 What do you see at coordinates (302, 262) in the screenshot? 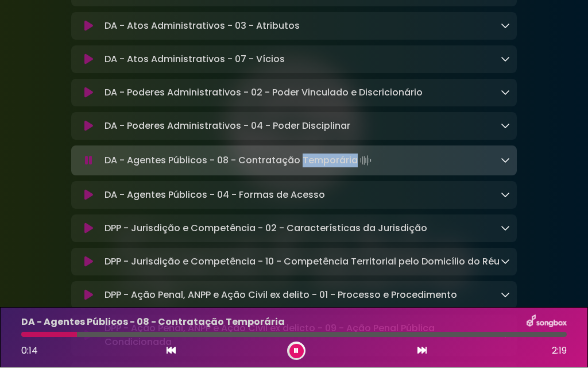
I see `font: DPP - Jurisdição e Competência - 10 - Competência Territorial pelo Domicílio do Réu` at bounding box center [302, 262].